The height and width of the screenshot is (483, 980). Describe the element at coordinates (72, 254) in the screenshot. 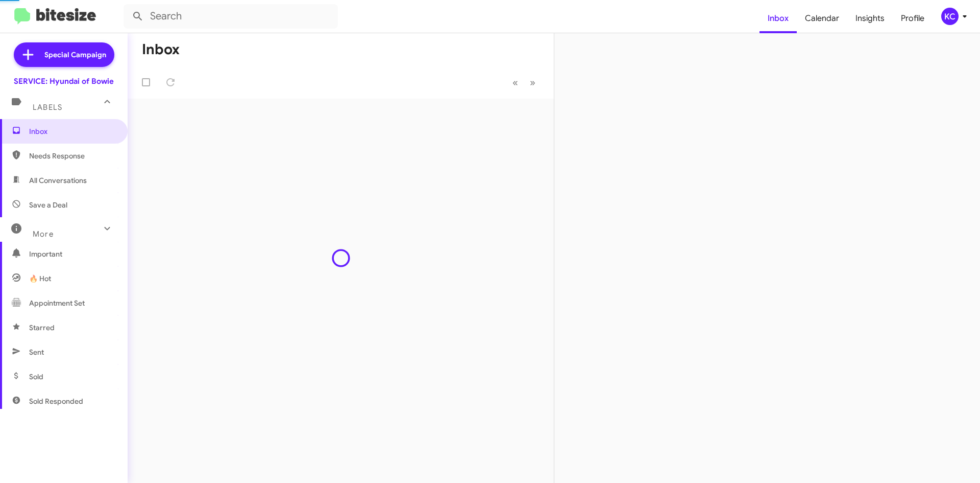

I see `span: Important` at that location.